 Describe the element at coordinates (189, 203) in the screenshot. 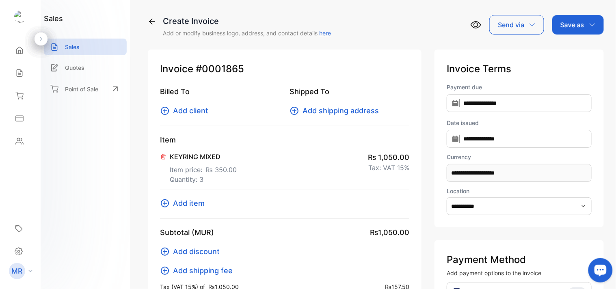

I see `span: Add item` at that location.